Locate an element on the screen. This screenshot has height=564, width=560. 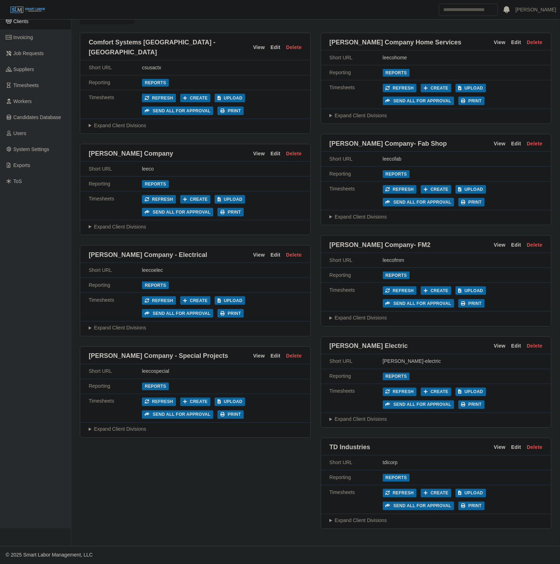
span: Timesheets is located at coordinates (26, 85).